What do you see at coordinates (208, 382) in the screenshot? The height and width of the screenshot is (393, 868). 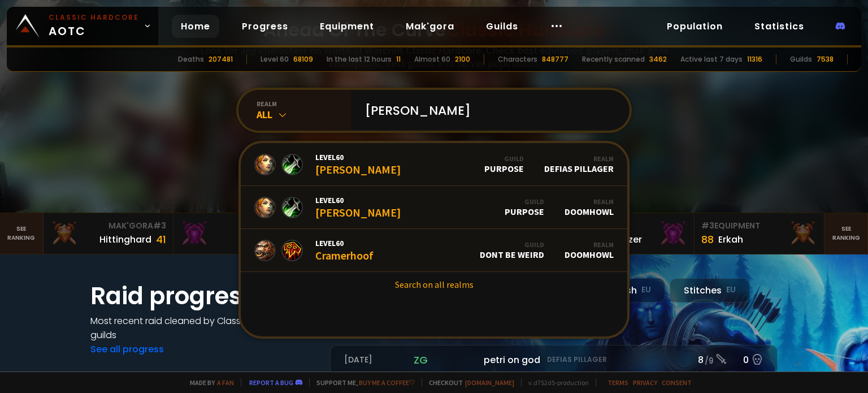 I see `span: Made by` at bounding box center [208, 382].